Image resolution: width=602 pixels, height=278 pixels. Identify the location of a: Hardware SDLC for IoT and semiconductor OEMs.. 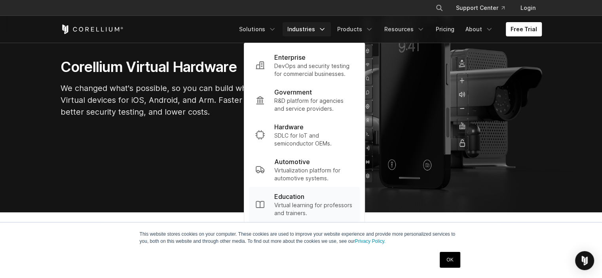
(304, 135).